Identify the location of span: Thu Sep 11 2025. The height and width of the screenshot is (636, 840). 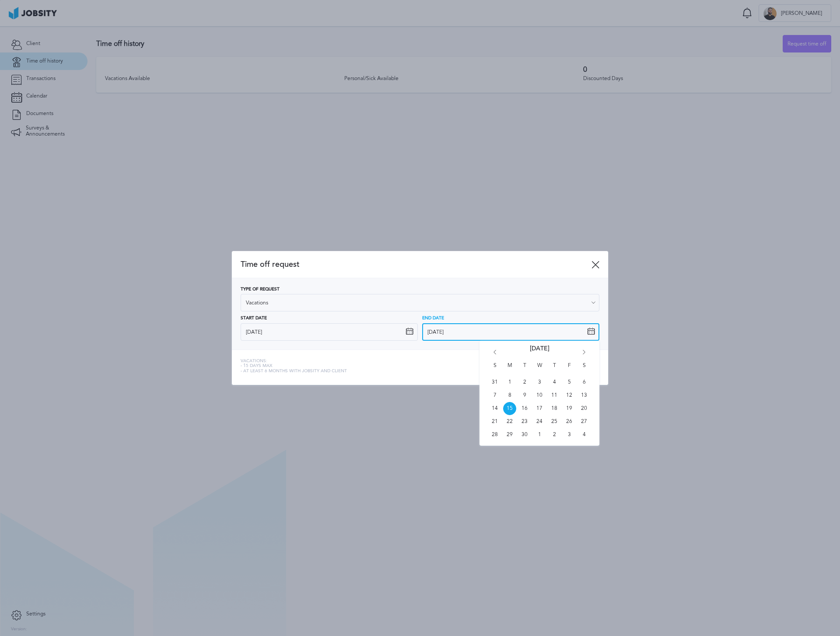
(554, 396).